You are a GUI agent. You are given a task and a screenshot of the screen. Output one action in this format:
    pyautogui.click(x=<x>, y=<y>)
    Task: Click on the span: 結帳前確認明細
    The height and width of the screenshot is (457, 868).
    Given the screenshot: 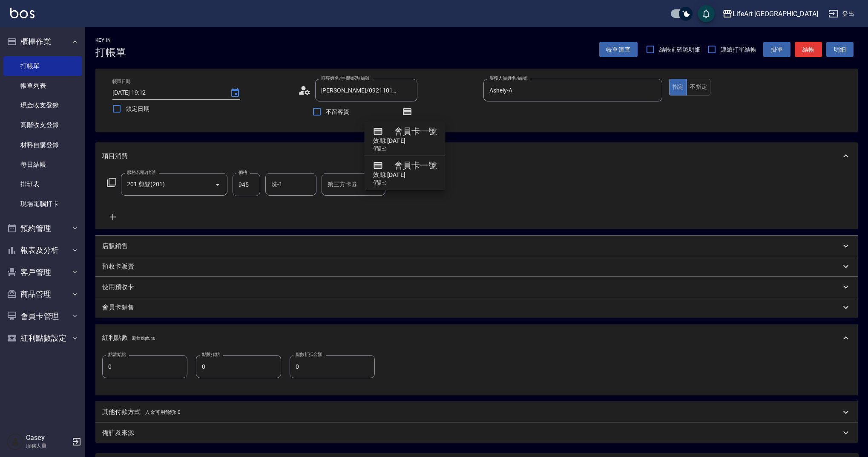 What is the action you would take?
    pyautogui.click(x=680, y=49)
    